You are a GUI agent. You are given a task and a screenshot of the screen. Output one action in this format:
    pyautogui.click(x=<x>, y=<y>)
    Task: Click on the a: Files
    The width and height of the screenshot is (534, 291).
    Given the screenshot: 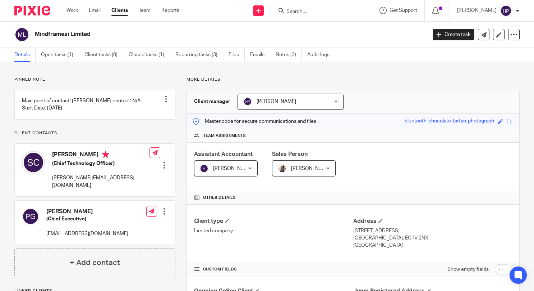 What is the action you would take?
    pyautogui.click(x=237, y=55)
    